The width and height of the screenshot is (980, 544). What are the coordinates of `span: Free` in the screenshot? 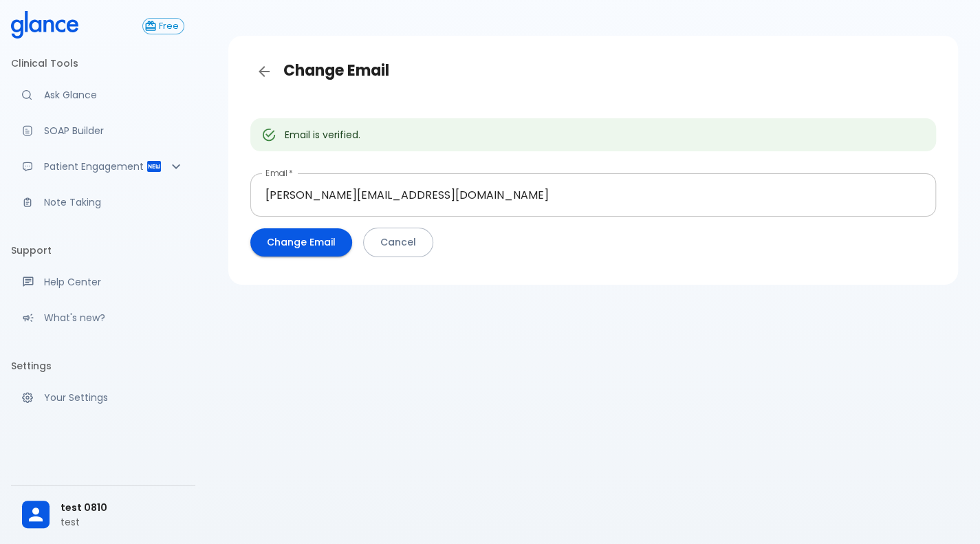 It's located at (168, 26).